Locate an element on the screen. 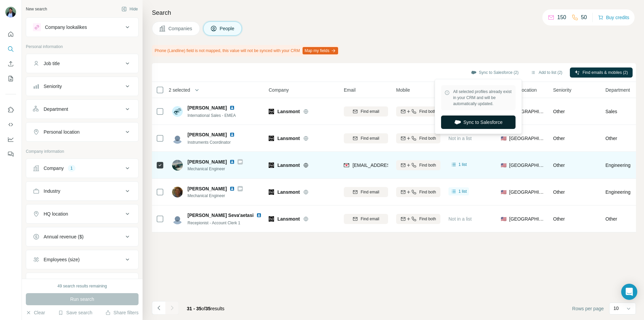  p: 50 is located at coordinates (584, 17).